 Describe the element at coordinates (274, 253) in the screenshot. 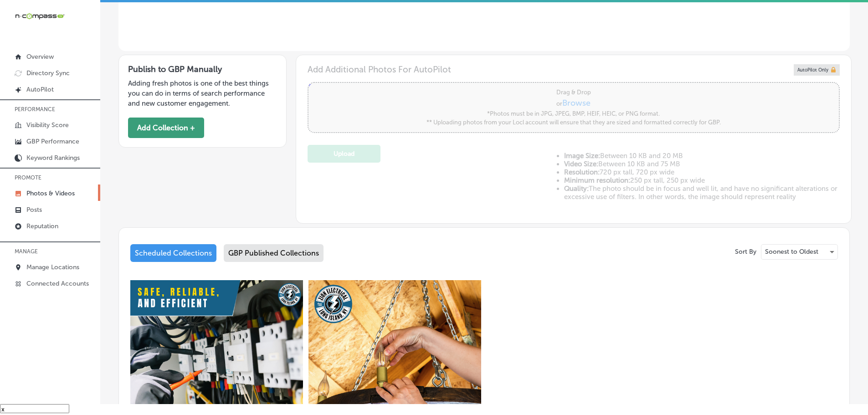

I see `div: GBP Published Collections` at that location.